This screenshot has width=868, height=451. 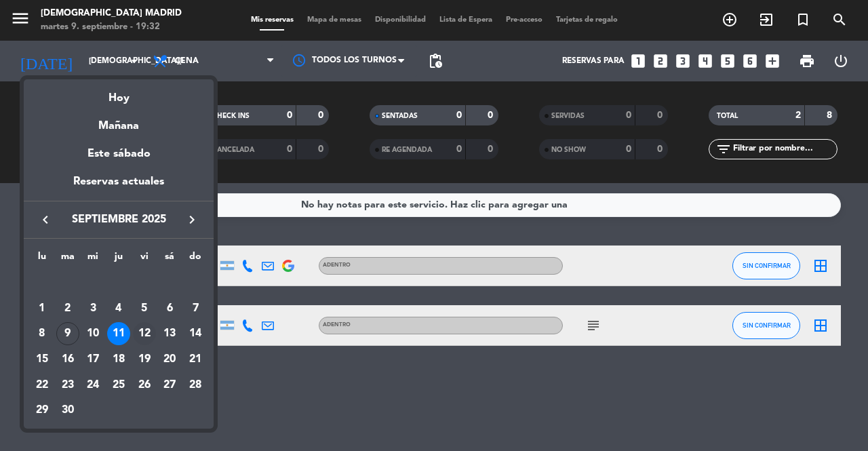 What do you see at coordinates (145, 334) in the screenshot?
I see `div: 12` at bounding box center [145, 334].